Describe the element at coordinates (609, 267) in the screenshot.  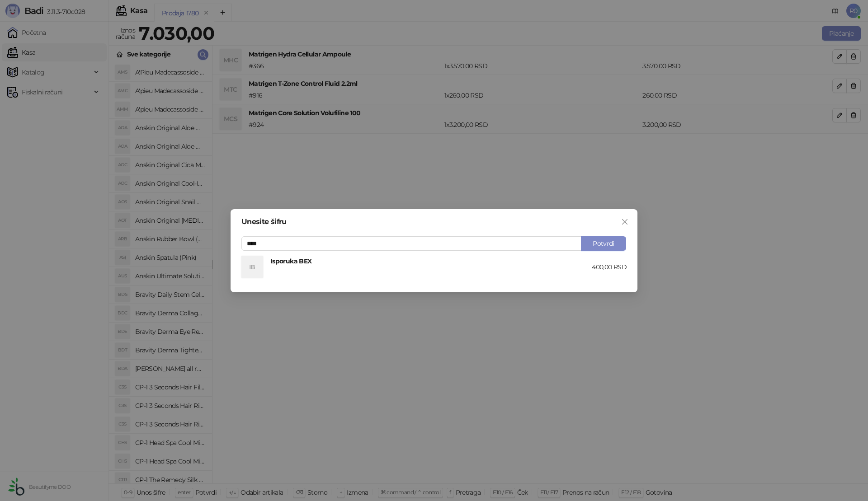
I see `div: 400,00 RSD` at that location.